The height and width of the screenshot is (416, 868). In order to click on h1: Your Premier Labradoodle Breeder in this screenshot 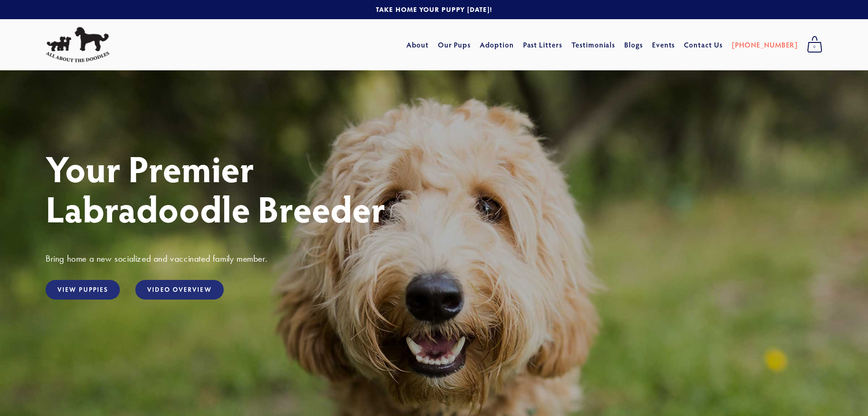, I will do `click(434, 188)`.